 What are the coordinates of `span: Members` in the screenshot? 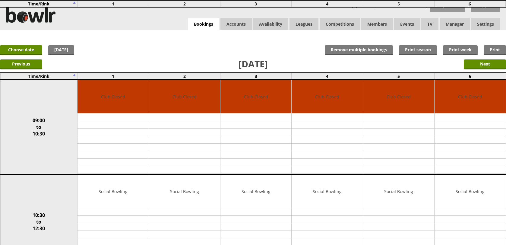 It's located at (377, 24).